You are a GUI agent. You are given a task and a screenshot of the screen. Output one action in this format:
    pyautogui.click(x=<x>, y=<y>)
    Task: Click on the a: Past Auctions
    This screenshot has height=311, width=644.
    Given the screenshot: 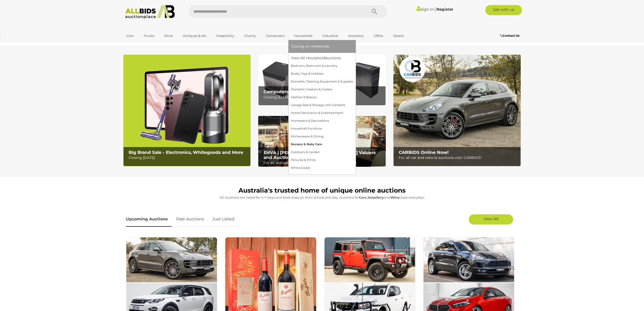 What is the action you would take?
    pyautogui.click(x=190, y=219)
    